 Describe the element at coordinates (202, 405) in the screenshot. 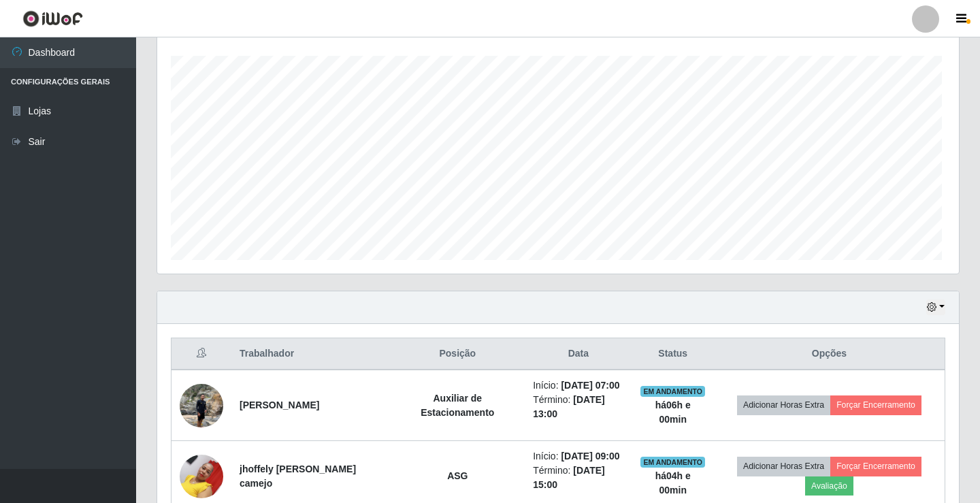

I see `img: 1700098236719.jpeg` at that location.